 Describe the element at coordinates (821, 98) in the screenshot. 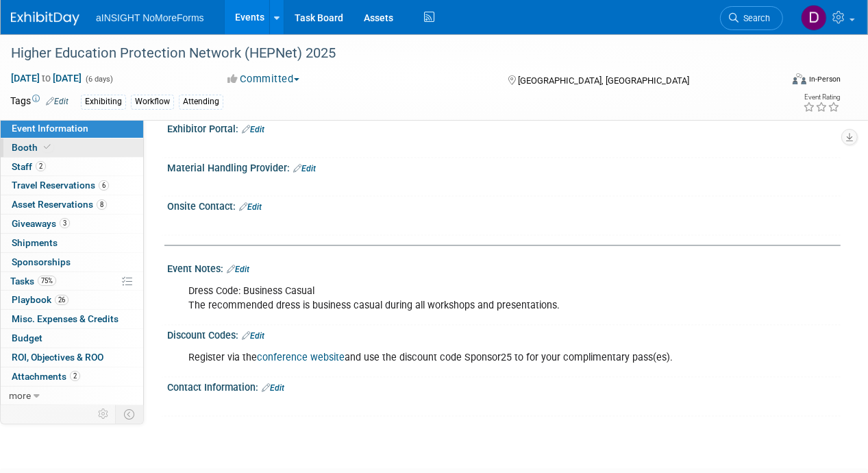

I see `div: Event Rating` at that location.